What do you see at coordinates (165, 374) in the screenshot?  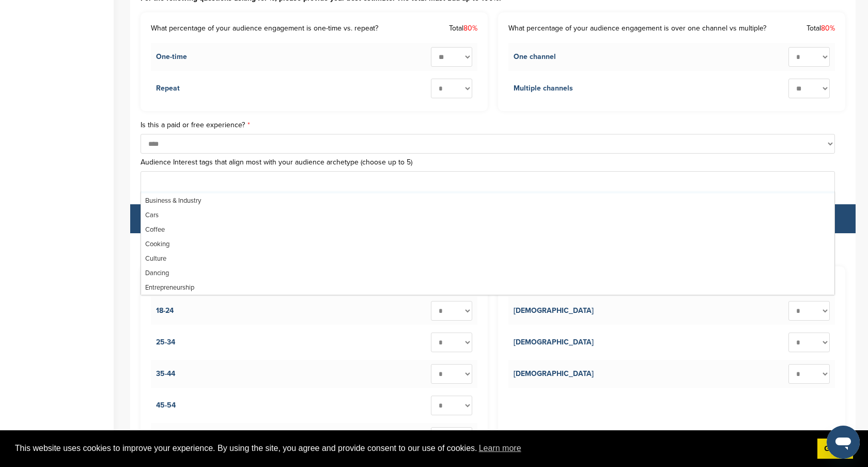 I see `div: 35-44` at bounding box center [165, 374].